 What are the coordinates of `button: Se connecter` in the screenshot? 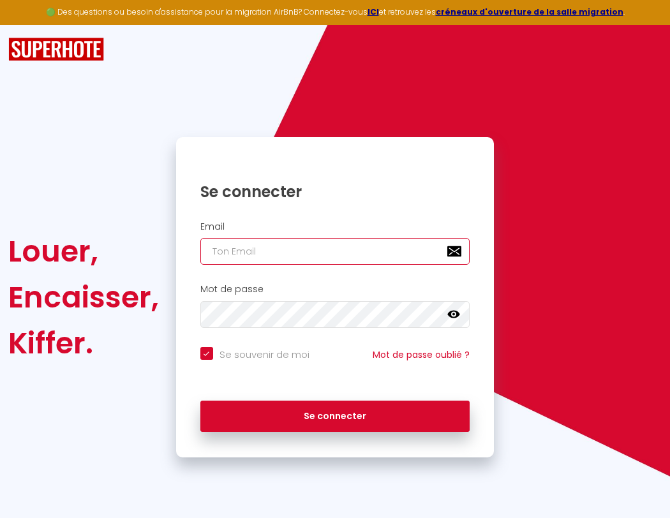 It's located at (335, 417).